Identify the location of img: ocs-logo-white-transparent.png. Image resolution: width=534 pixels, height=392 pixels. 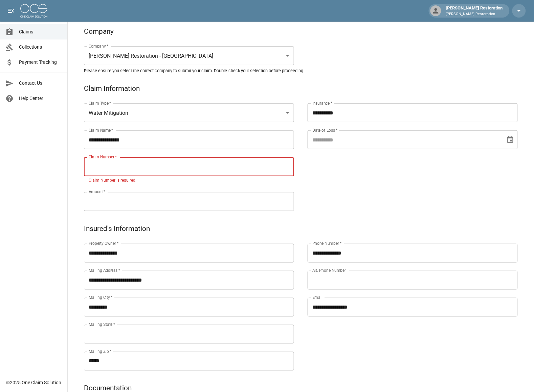
(34, 11).